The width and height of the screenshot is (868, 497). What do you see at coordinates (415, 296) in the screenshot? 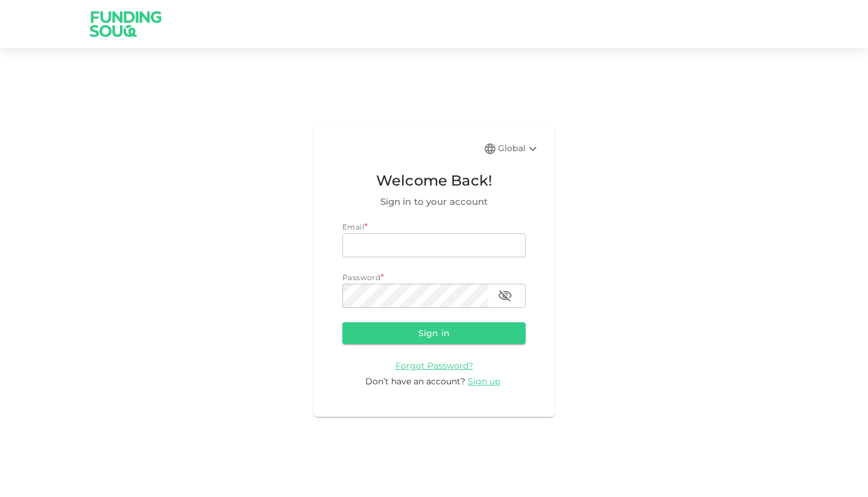
I see `input: password` at bounding box center [415, 296].